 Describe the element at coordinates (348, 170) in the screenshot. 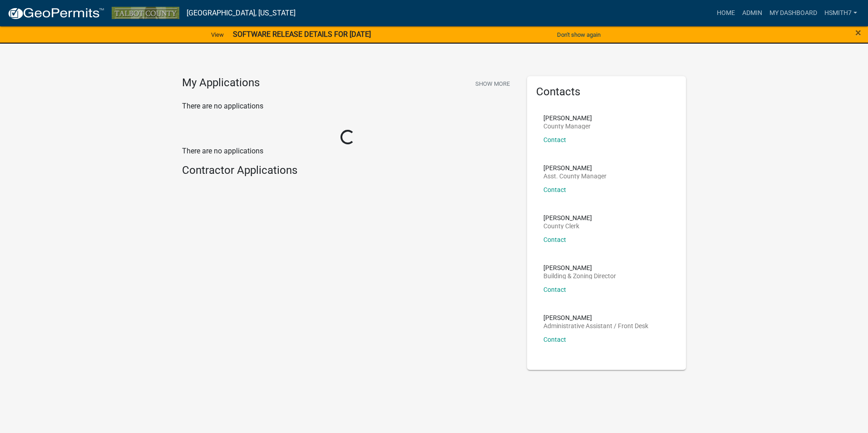

I see `h4: Contractor Applications` at that location.